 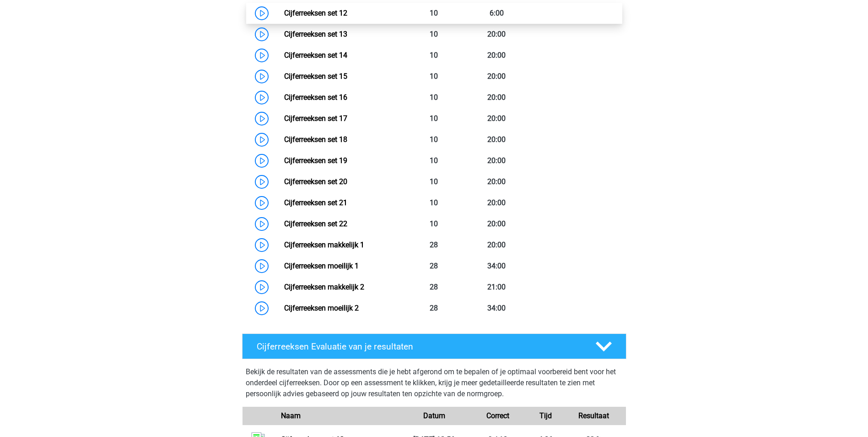 What do you see at coordinates (338, 416) in the screenshot?
I see `div: Naam` at bounding box center [338, 416].